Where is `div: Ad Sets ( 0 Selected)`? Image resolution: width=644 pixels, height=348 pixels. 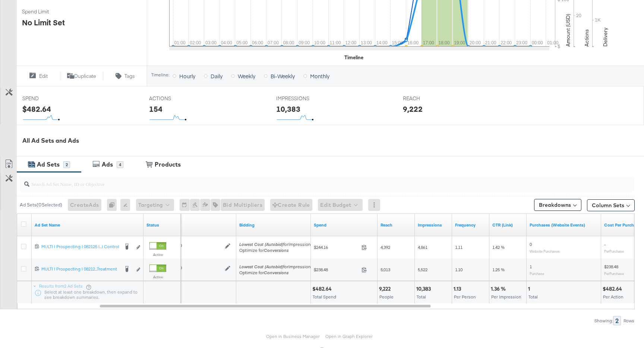 div: Ad Sets ( 0 Selected) is located at coordinates (41, 205).